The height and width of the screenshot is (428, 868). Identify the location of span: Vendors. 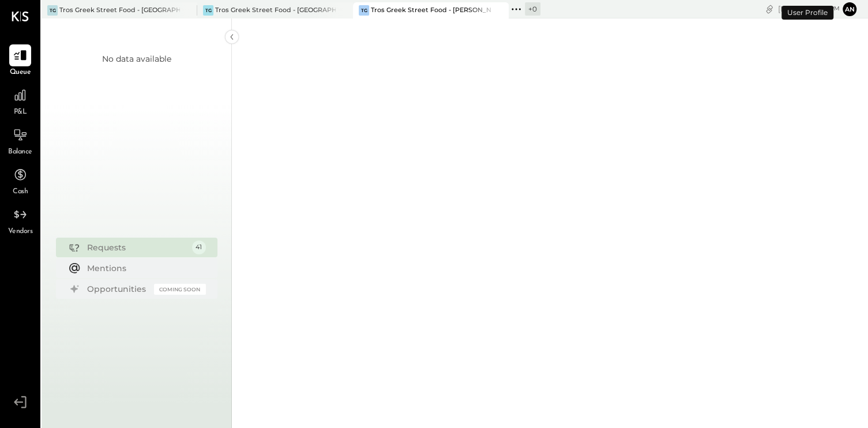
(20, 232).